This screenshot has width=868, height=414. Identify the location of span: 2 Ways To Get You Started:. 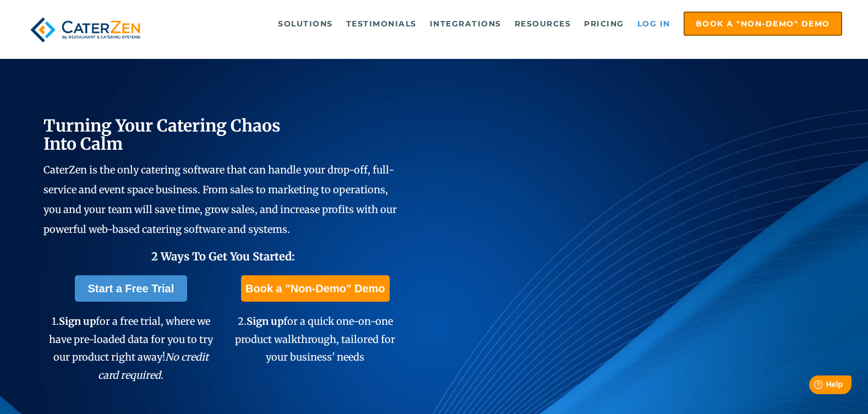
(223, 256).